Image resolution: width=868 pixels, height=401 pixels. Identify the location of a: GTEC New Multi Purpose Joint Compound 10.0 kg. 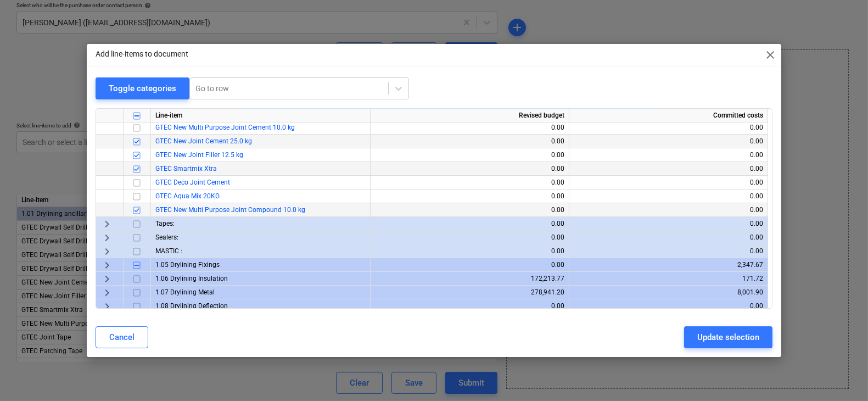
(230, 210).